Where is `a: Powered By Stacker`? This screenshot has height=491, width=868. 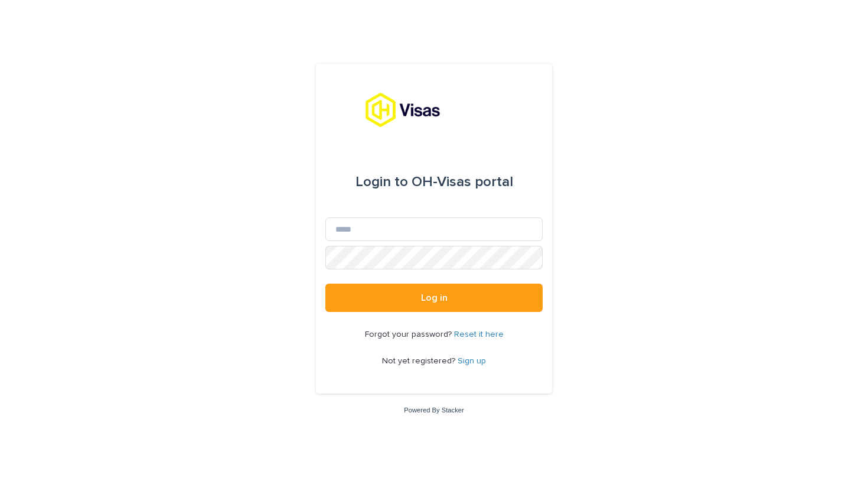
a: Powered By Stacker is located at coordinates (433, 410).